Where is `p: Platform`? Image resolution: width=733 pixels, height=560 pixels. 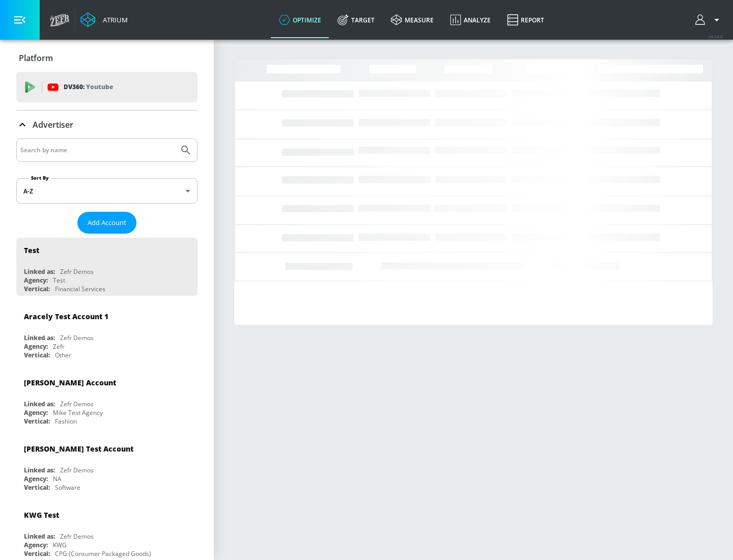 p: Platform is located at coordinates (36, 58).